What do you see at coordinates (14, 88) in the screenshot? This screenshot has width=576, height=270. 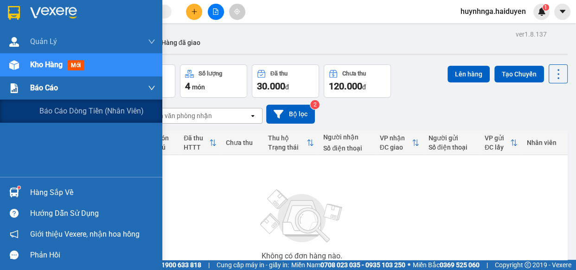 I see `img: solution-icon` at bounding box center [14, 88].